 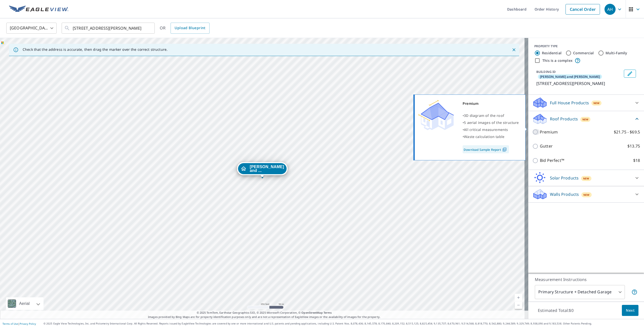 What do you see at coordinates (518, 298) in the screenshot?
I see `a: Current Level 17, Zoom In` at bounding box center [518, 298].